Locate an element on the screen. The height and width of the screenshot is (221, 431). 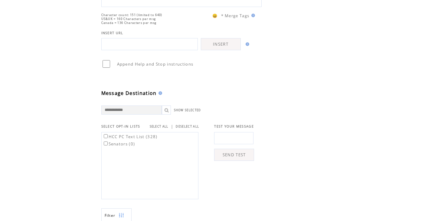
span: * Merge Tags is located at coordinates (235, 16).